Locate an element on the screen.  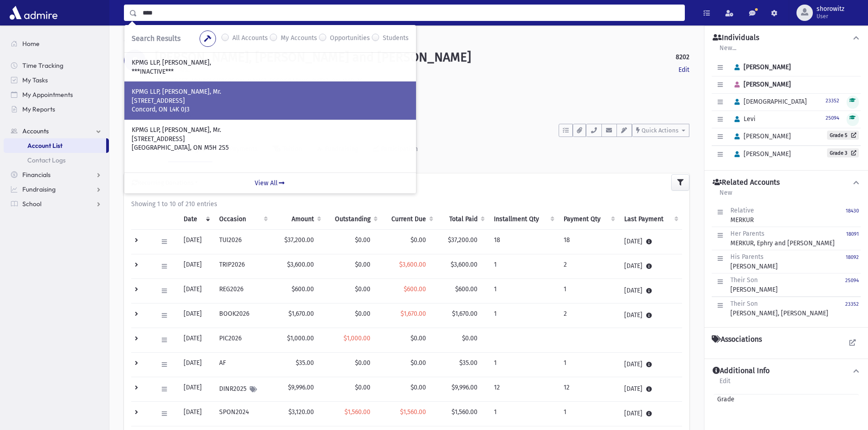
small: 18091 is located at coordinates (852, 234).